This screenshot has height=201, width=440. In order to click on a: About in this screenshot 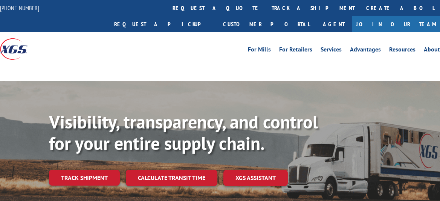, I will do `click(431, 51)`.